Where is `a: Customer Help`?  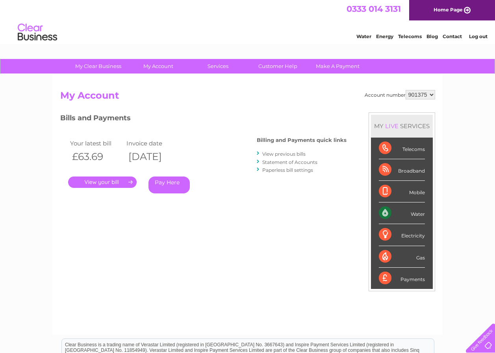
a: Customer Help is located at coordinates (277, 66).